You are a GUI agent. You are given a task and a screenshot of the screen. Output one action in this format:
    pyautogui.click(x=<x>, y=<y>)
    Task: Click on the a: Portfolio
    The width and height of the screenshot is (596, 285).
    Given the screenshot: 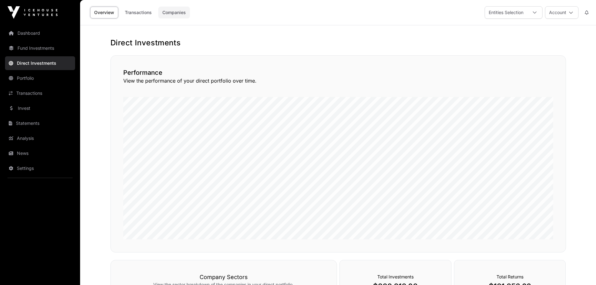 What is the action you would take?
    pyautogui.click(x=40, y=78)
    